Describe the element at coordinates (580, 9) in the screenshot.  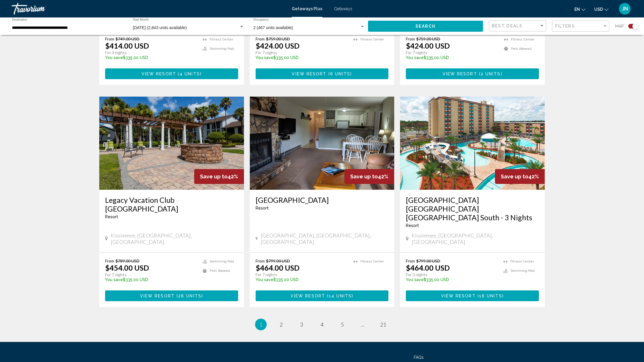
I see `button: Change language` at that location.